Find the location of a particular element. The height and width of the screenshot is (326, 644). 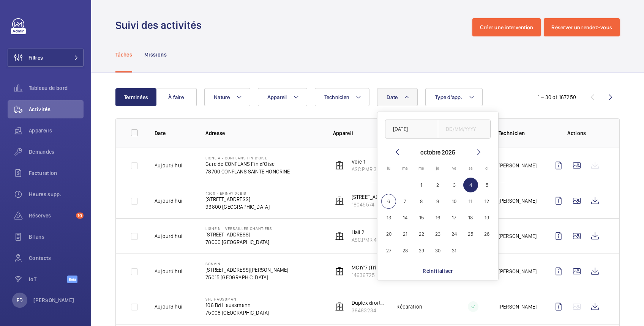

p: Duplex droite acceuil is located at coordinates (368, 303).